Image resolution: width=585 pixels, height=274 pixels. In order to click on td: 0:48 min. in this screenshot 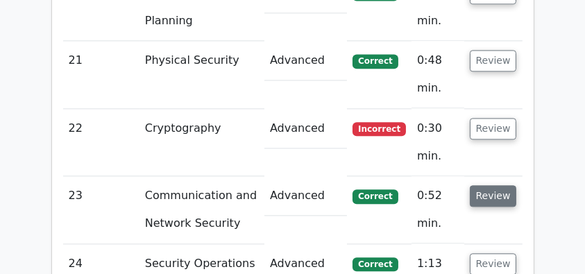, I will do `click(438, 74)`.